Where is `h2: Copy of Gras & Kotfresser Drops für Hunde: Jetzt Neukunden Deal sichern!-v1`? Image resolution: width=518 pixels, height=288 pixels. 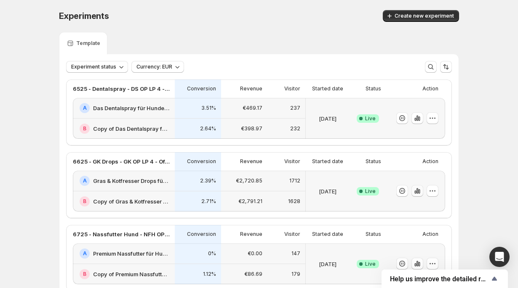
h2: Copy of Gras & Kotfresser Drops für Hunde: Jetzt Neukunden Deal sichern!-v1 is located at coordinates (131, 202).